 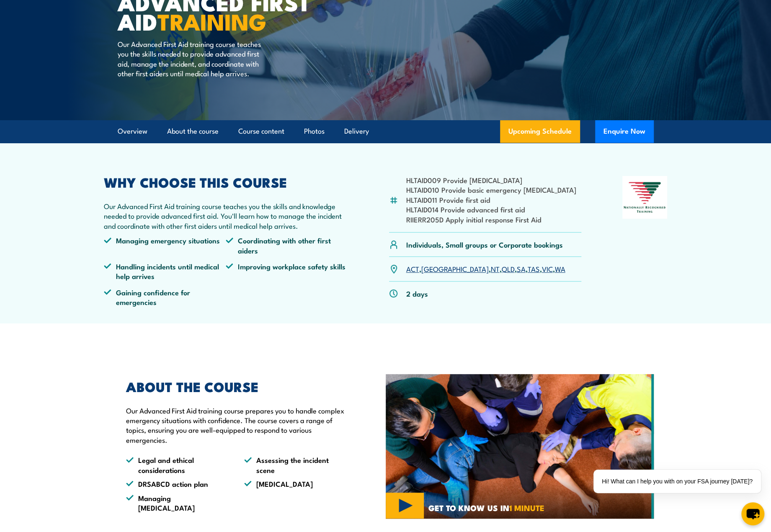 I want to click on li: Legal and ethical considerations, so click(x=178, y=465).